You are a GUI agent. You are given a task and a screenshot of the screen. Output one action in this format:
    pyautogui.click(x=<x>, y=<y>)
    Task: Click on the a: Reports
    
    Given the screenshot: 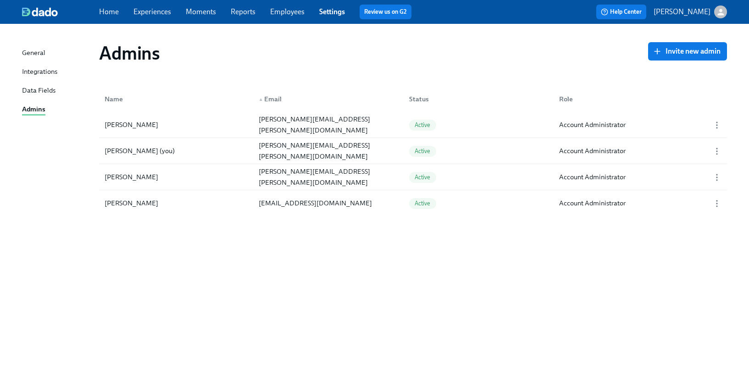 What is the action you would take?
    pyautogui.click(x=243, y=11)
    